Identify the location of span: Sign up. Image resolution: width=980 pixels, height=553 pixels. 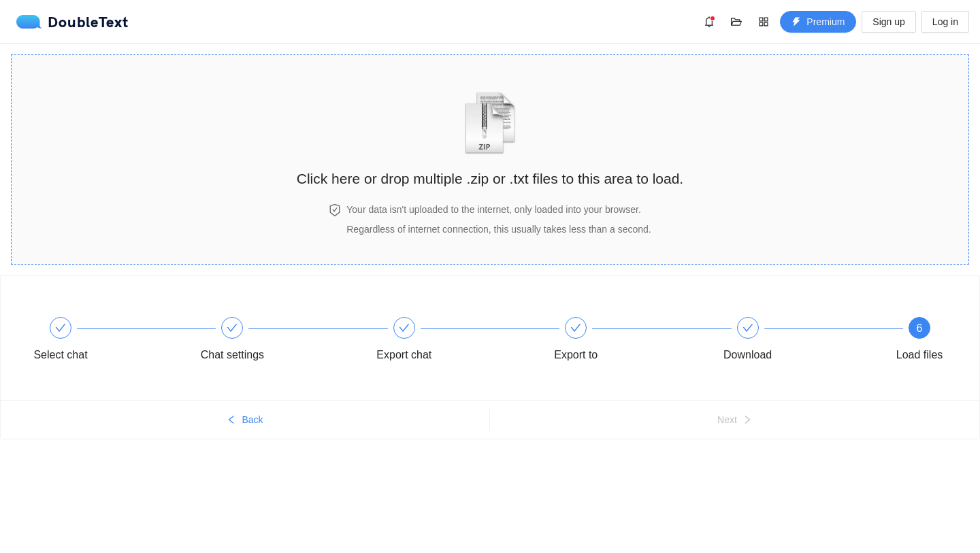
(888, 21).